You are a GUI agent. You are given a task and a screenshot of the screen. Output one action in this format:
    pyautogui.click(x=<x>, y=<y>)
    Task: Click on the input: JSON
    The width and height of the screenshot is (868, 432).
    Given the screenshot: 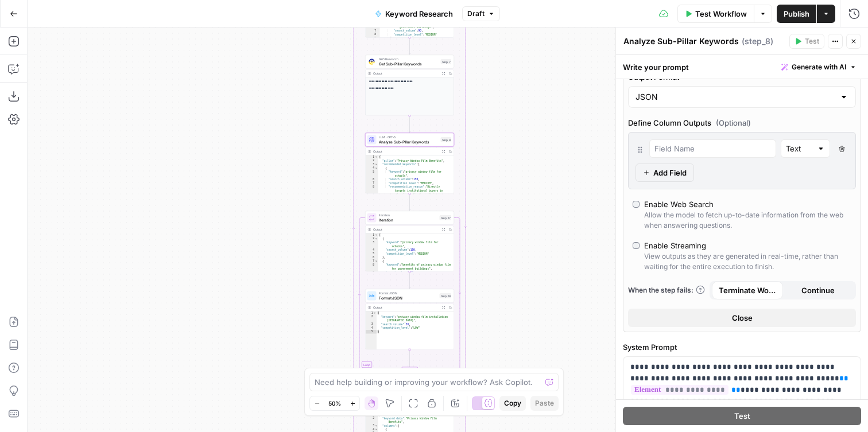 What is the action you would take?
    pyautogui.click(x=735, y=97)
    